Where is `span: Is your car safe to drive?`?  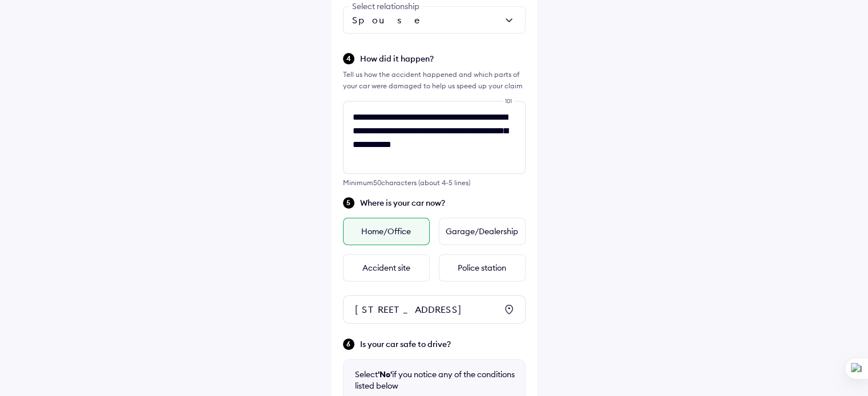 span: Is your car safe to drive? is located at coordinates (443, 345).